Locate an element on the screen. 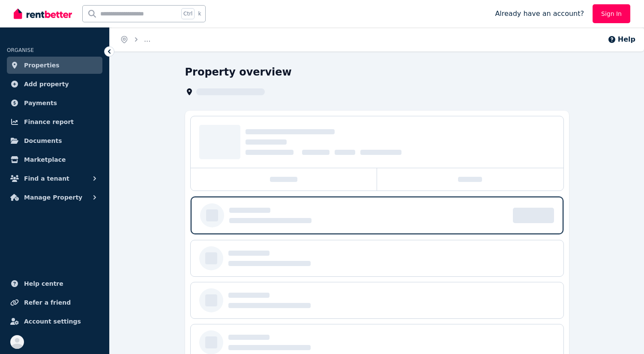 This screenshot has width=644, height=354. nav: Breadcrumb is located at coordinates (135, 39).